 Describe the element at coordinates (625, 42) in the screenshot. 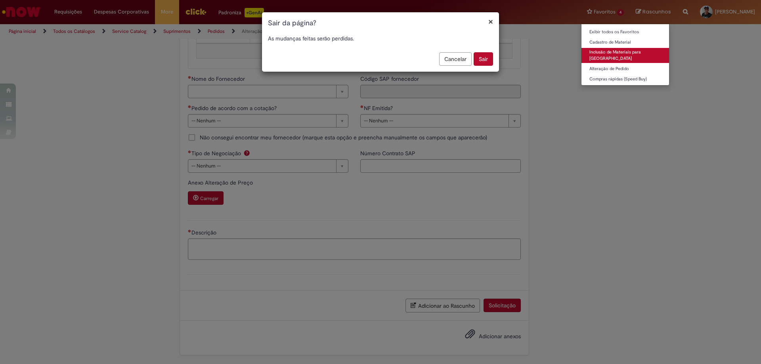

I see `a: Cadastro de Material` at that location.